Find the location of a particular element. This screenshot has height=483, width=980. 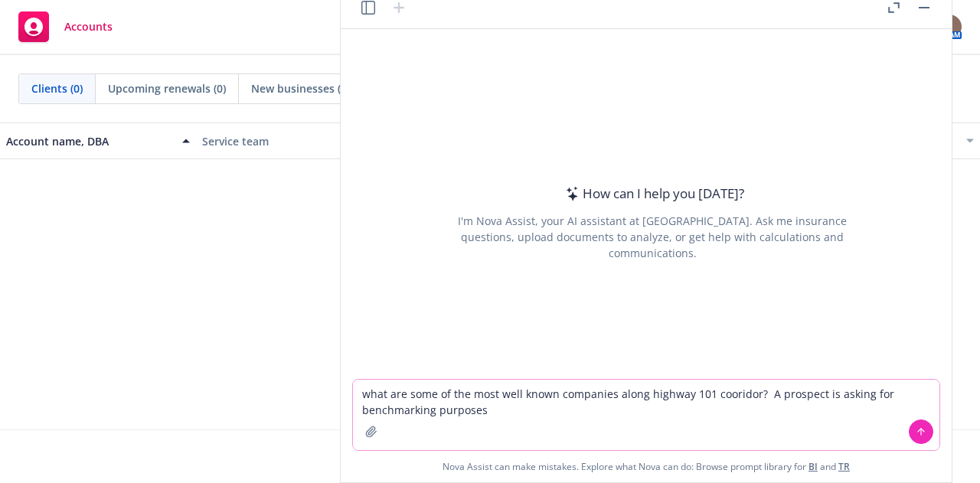

div: Account name, DBA is located at coordinates (90, 141).